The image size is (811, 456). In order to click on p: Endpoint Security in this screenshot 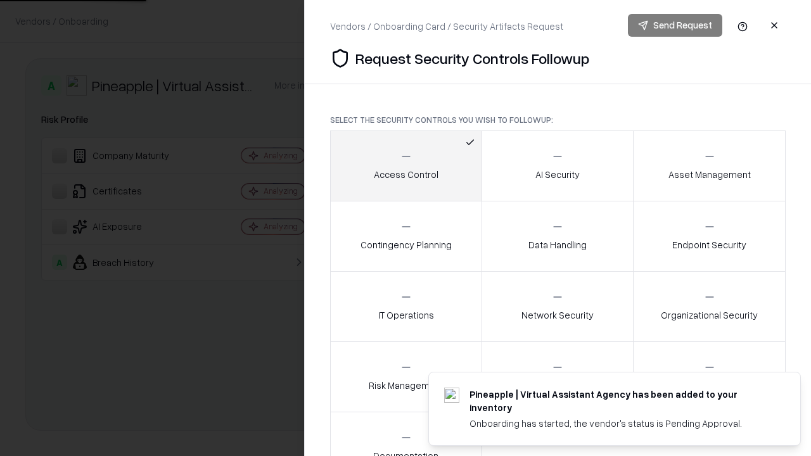, I will do `click(709, 245)`.